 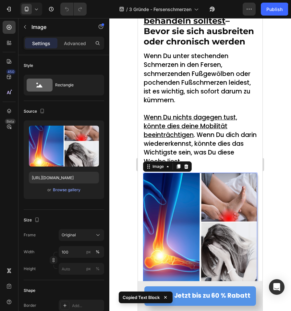 What do you see at coordinates (81, 235) in the screenshot?
I see `button: Original` at bounding box center [81, 235].